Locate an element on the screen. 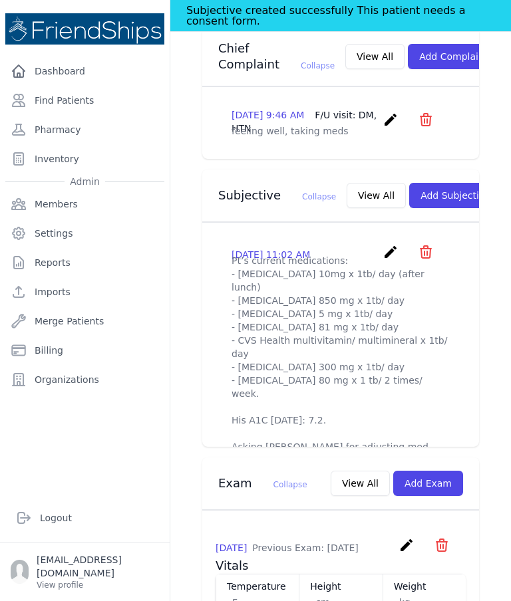 Image resolution: width=511 pixels, height=601 pixels. span: Vitals is located at coordinates (231, 565).